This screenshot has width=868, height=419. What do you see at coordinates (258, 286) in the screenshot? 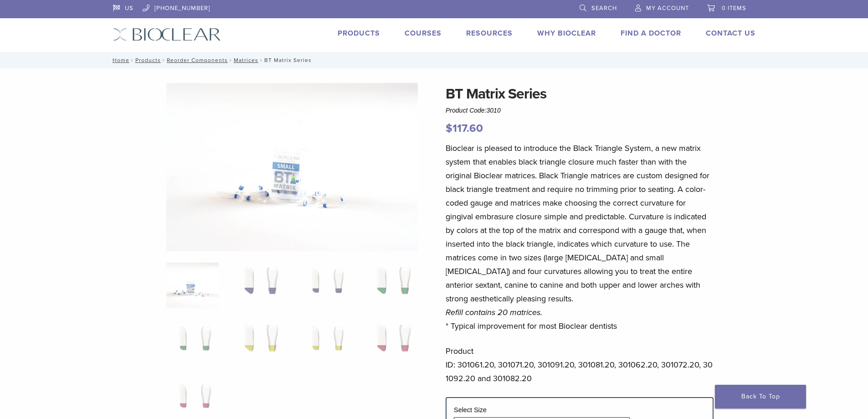
I see `img: BT Matrix Series - Image 2` at bounding box center [258, 286].